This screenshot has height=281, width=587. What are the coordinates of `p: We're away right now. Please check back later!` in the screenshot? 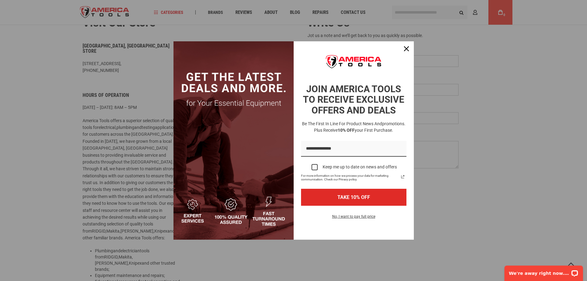 It's located at (39, 12).